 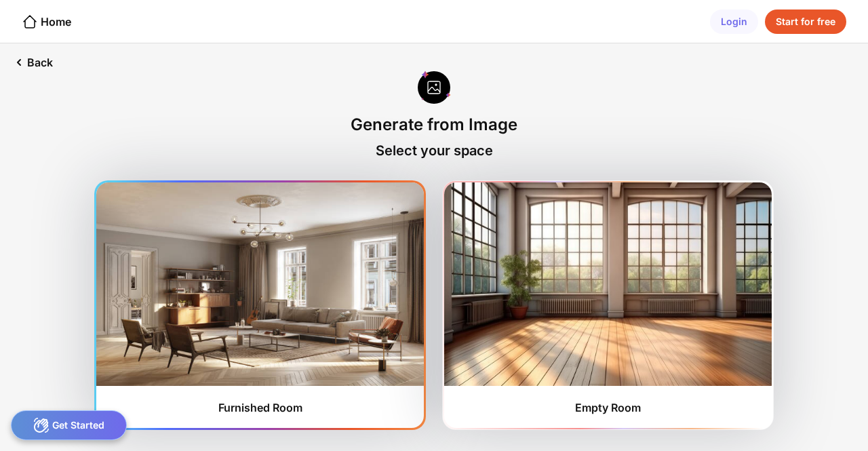 I want to click on div: Start for free, so click(x=805, y=22).